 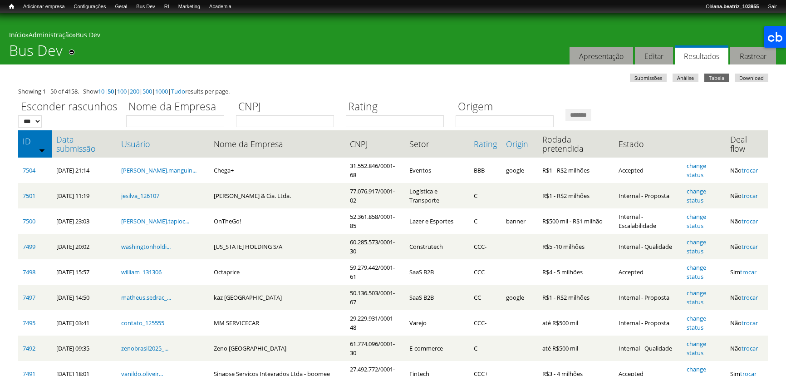 I want to click on th: Rodada pretendida, so click(x=576, y=144).